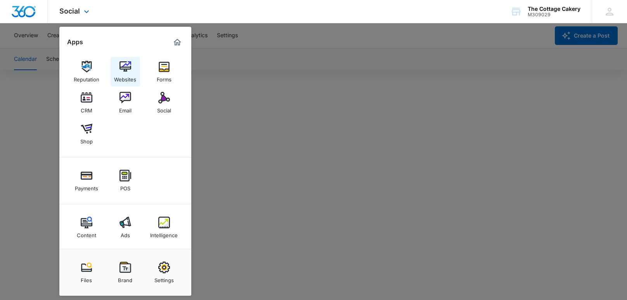  Describe the element at coordinates (164, 228) in the screenshot. I see `a: Intelligence` at that location.